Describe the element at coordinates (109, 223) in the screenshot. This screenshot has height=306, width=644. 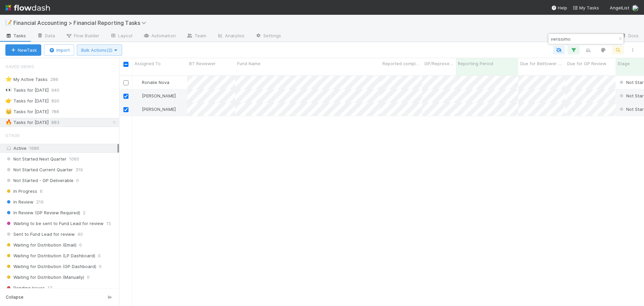
I see `span: 15` at that location.